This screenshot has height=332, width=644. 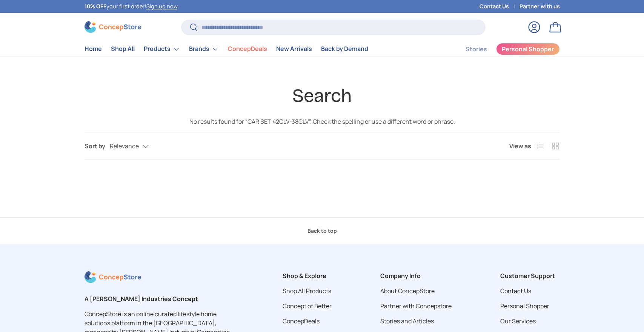 I want to click on a: Partner with us, so click(x=539, y=7).